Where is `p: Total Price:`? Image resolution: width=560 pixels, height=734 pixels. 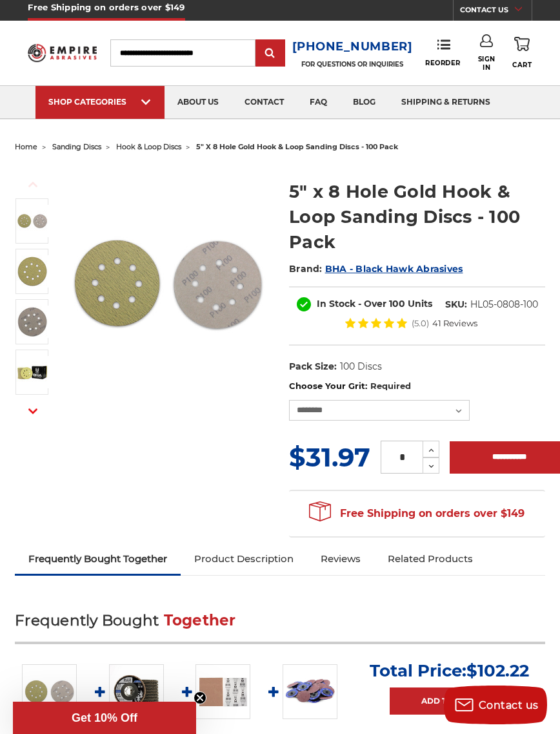 p: Total Price: is located at coordinates (449, 670).